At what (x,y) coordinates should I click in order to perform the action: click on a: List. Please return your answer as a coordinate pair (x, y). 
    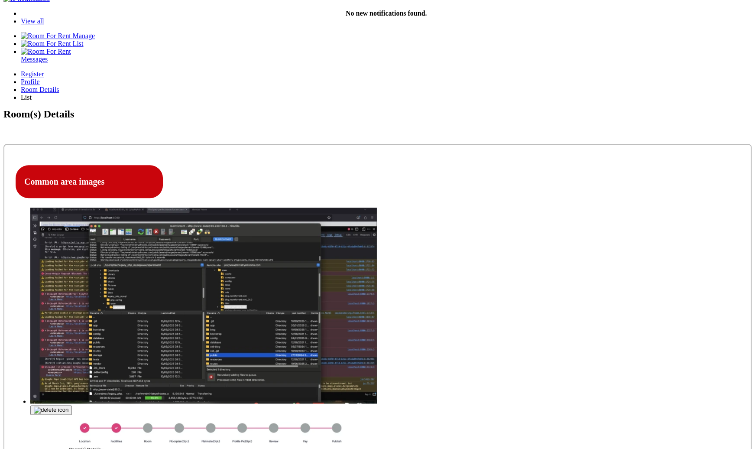
    Looking at the image, I should click on (52, 43).